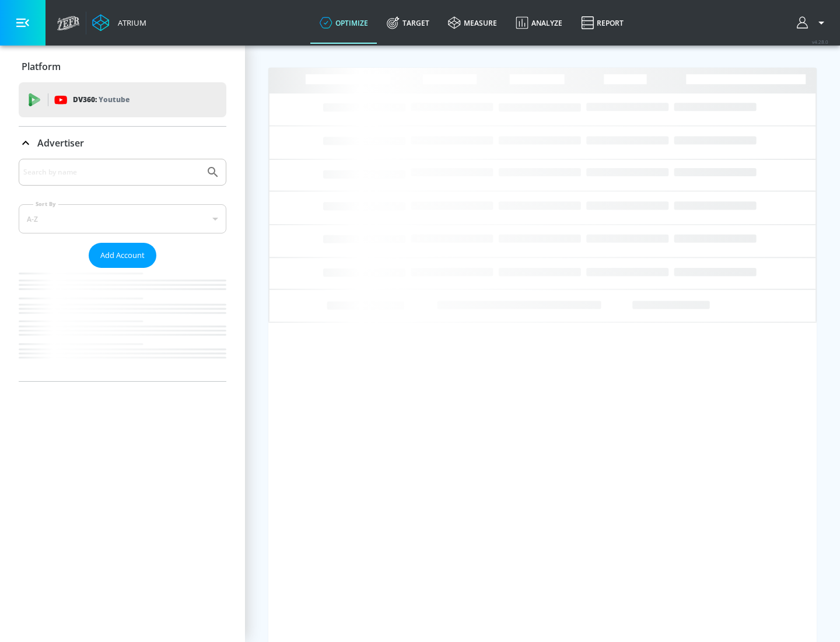 The width and height of the screenshot is (840, 642). I want to click on span: Add Account, so click(123, 255).